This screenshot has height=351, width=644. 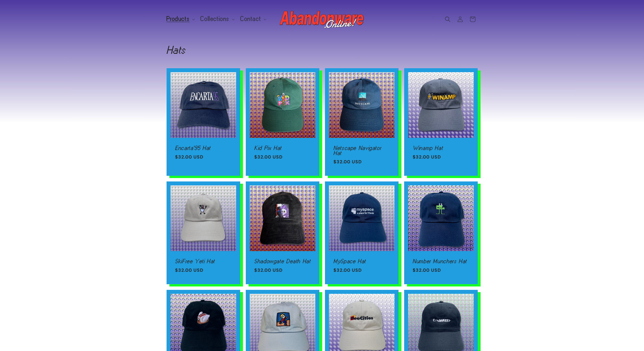 What do you see at coordinates (362, 261) in the screenshot?
I see `a: MySpace Hat` at bounding box center [362, 261].